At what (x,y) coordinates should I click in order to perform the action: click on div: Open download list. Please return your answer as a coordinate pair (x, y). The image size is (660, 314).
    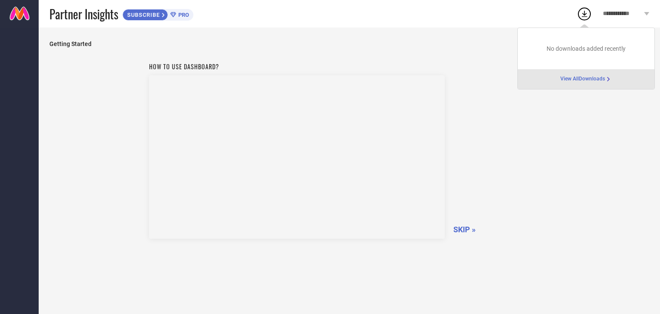
    Looking at the image, I should click on (584, 14).